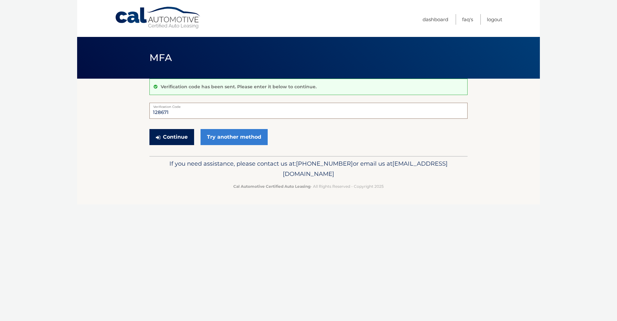  Describe the element at coordinates (436, 19) in the screenshot. I see `a: Dashboard` at that location.